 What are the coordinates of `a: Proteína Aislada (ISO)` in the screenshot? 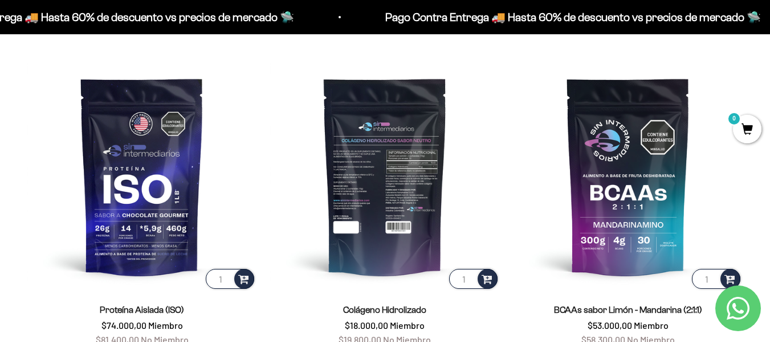 It's located at (142, 309).